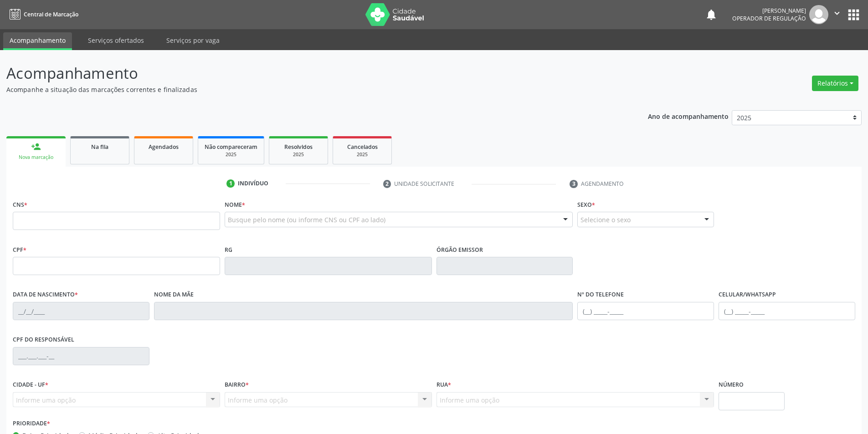 This screenshot has height=434, width=868. Describe the element at coordinates (306, 73) in the screenshot. I see `p: Acompanhamento` at that location.